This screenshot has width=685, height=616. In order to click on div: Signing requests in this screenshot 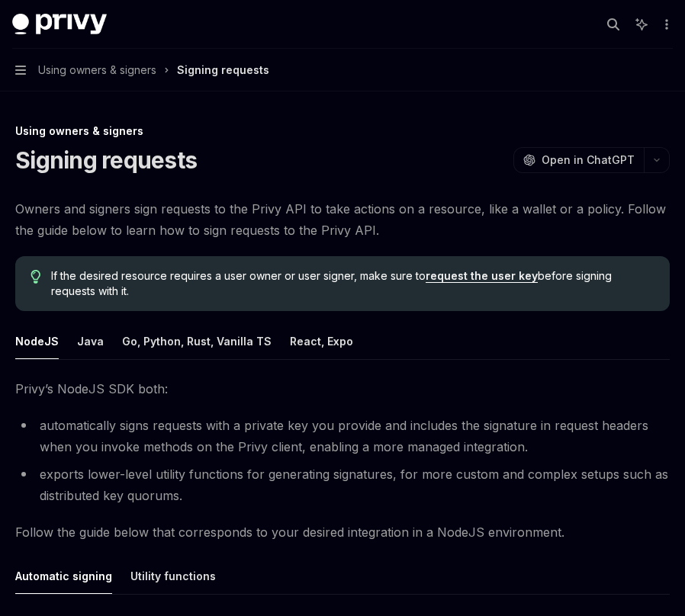, I will do `click(223, 71)`.